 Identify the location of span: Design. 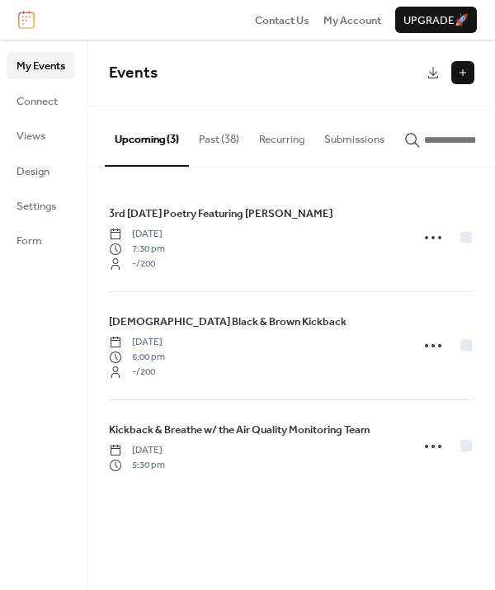
(33, 172).